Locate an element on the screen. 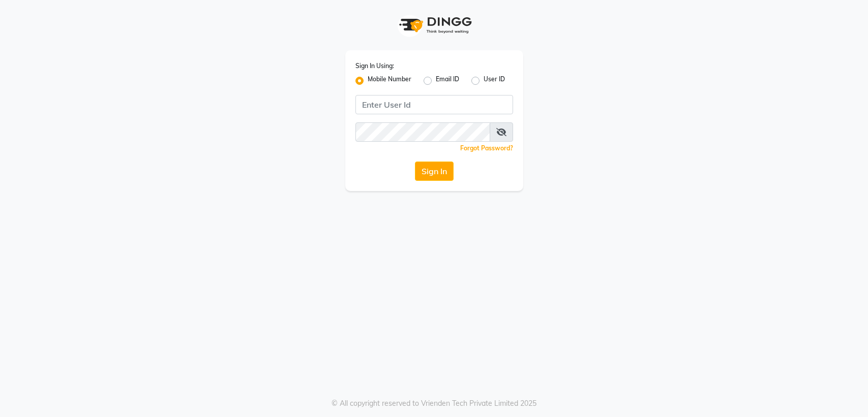  img: logo1.svg is located at coordinates (434, 25).